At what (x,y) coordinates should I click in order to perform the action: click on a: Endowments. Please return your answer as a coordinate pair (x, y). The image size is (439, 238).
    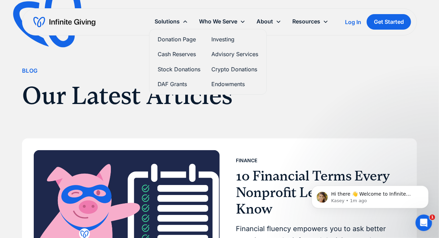
    Looking at the image, I should click on (235, 84).